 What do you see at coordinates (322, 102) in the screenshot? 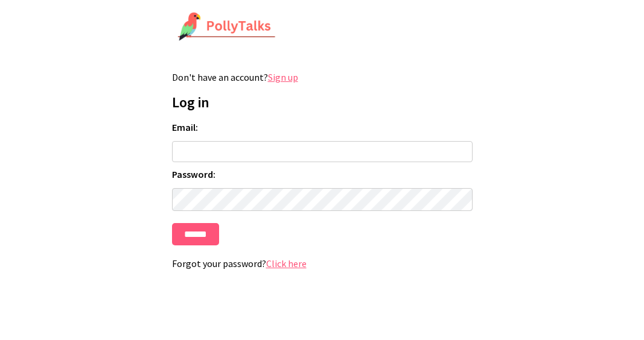
I see `h1: Log in` at bounding box center [322, 102].